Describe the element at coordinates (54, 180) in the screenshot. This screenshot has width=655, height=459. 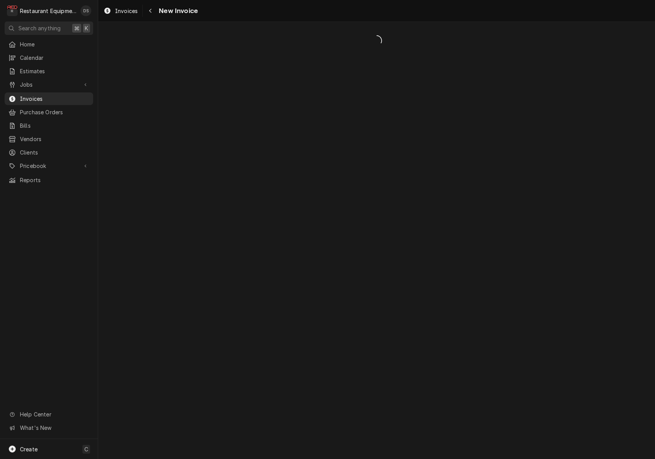
I see `span: Reports` at that location.